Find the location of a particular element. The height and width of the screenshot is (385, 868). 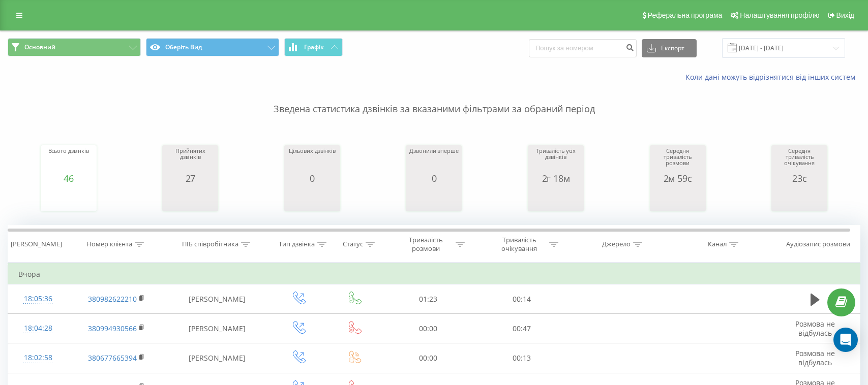

div: Канал is located at coordinates (717, 244).